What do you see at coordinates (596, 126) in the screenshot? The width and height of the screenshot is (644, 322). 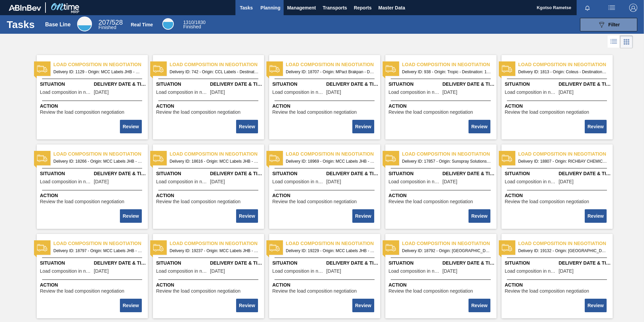 I see `div: Complete task: 2262643` at bounding box center [596, 126].